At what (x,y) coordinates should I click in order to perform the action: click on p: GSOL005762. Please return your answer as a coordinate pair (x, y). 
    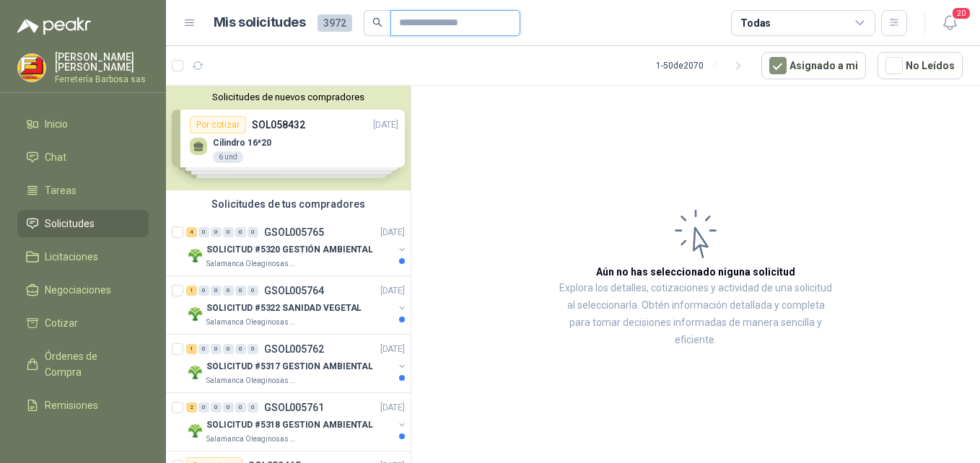
    Looking at the image, I should click on (294, 349).